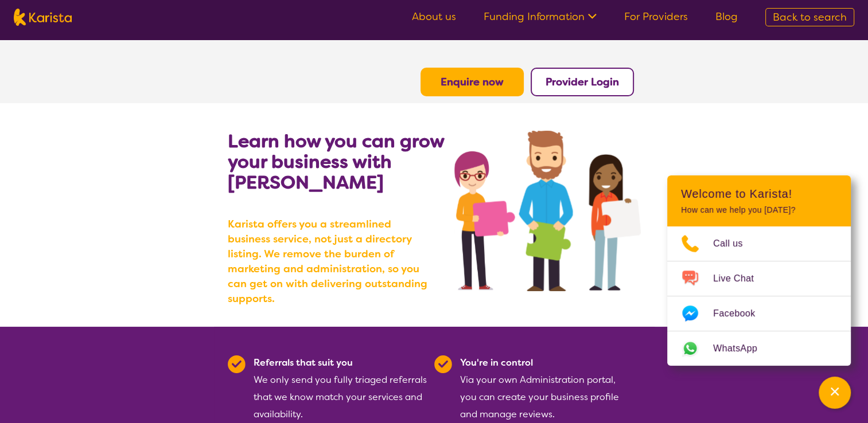  Describe the element at coordinates (727, 17) in the screenshot. I see `a: Blog` at that location.